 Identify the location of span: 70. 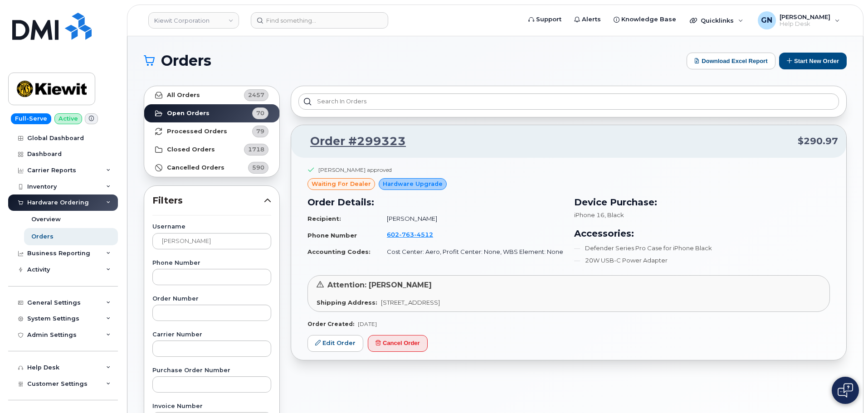
(261, 113).